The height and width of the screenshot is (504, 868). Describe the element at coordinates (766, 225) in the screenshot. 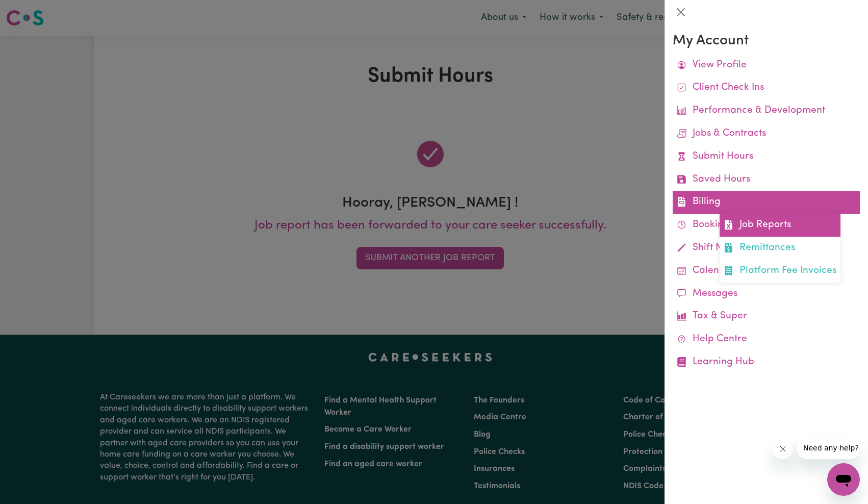

I see `a: Bookings` at that location.